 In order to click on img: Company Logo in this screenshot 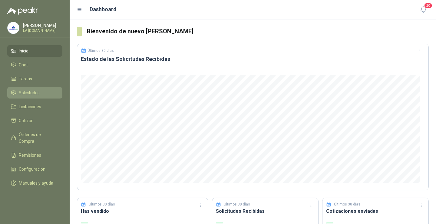, I will do `click(13, 28)`.